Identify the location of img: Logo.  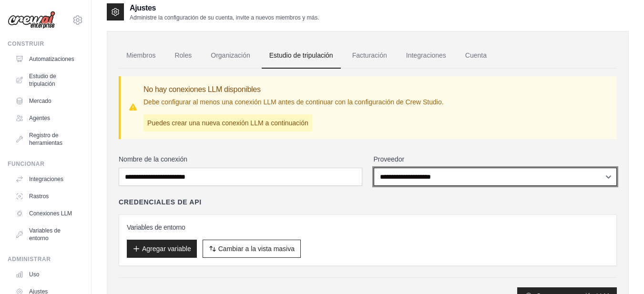
(32, 20).